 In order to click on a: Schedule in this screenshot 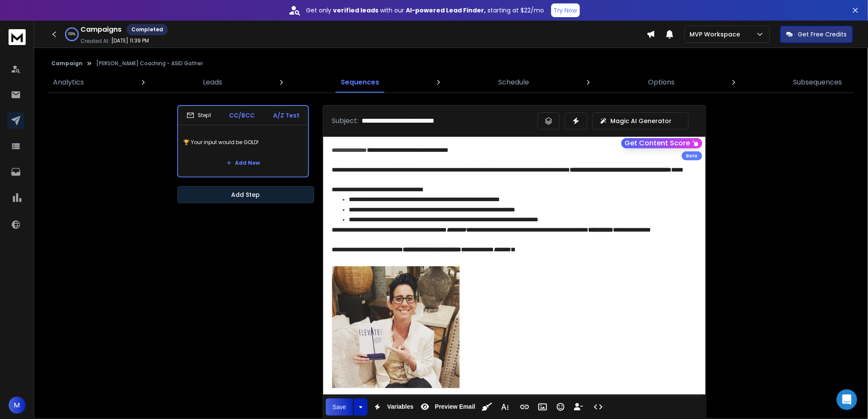, I will do `click(514, 83)`.